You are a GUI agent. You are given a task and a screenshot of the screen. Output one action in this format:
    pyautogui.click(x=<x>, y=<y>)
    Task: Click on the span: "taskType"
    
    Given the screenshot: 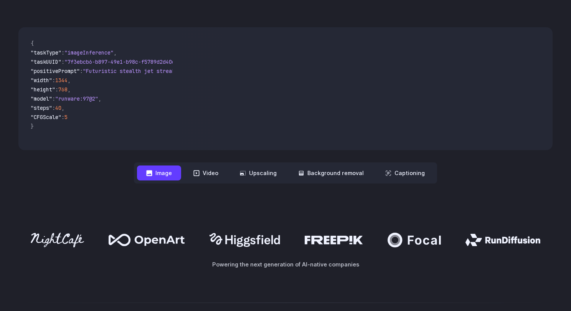 What is the action you would take?
    pyautogui.click(x=46, y=53)
    